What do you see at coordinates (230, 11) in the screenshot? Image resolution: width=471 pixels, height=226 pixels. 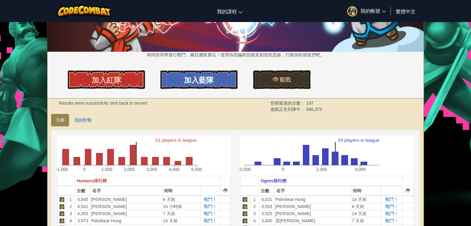 I see `a: 我的課程` at bounding box center [230, 11].